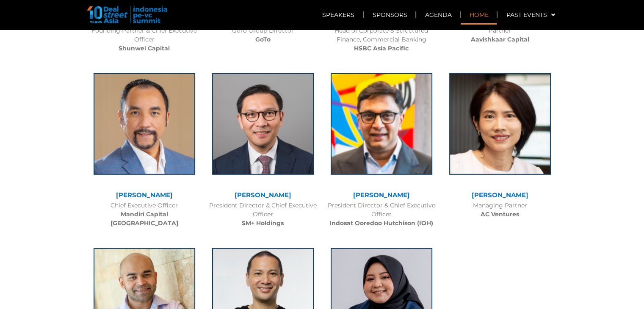 The width and height of the screenshot is (644, 309). I want to click on div: Partner, so click(500, 35).